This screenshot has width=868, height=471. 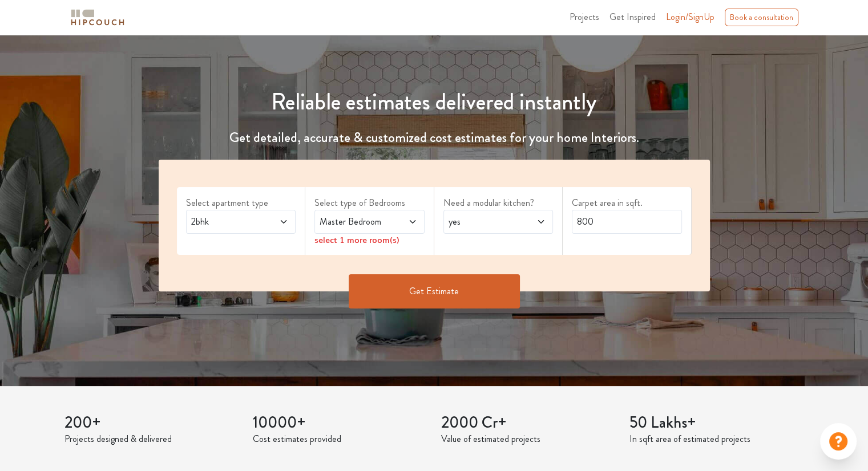 What do you see at coordinates (98, 17) in the screenshot?
I see `img: logo-horizontal.svg` at bounding box center [98, 17].